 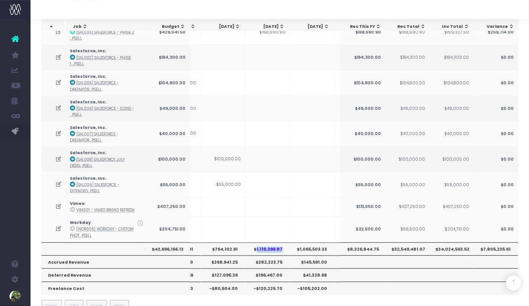 I want to click on th: $127,095.36, so click(x=223, y=275).